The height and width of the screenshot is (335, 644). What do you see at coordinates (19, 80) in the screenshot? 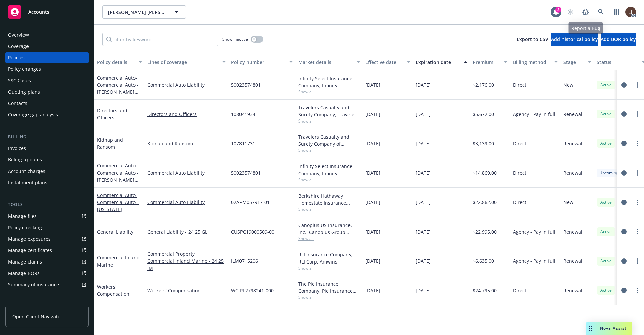
I see `div: SSC Cases` at bounding box center [19, 80].